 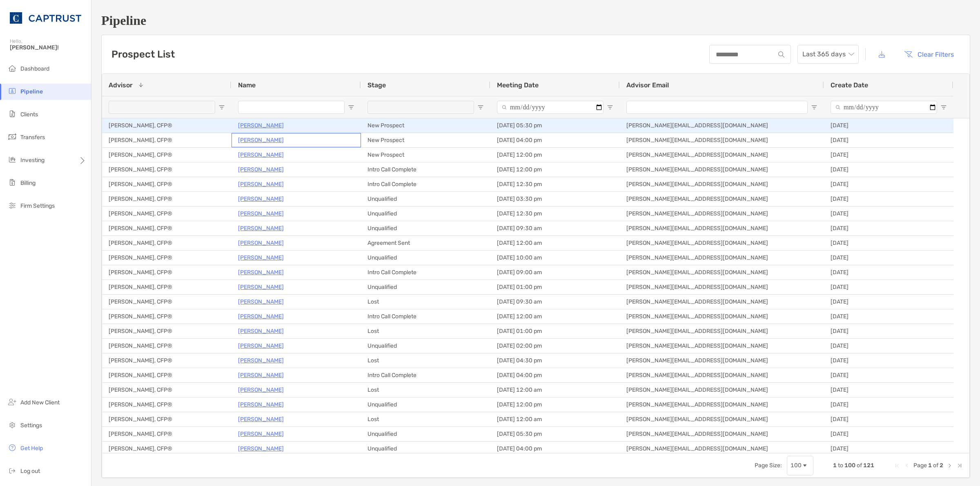 What do you see at coordinates (425, 243) in the screenshot?
I see `div: Agreement Sent` at bounding box center [425, 243].